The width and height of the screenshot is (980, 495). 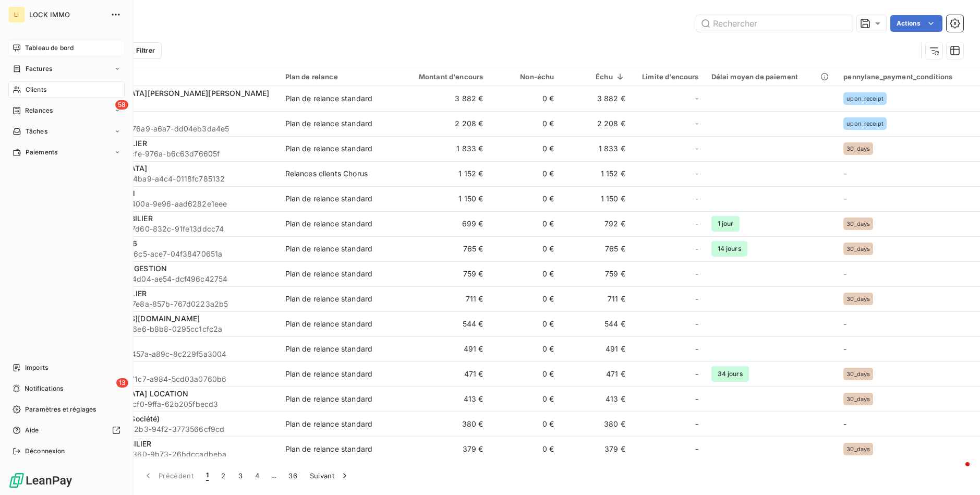 What do you see at coordinates (39, 69) in the screenshot?
I see `span: Factures` at bounding box center [39, 69].